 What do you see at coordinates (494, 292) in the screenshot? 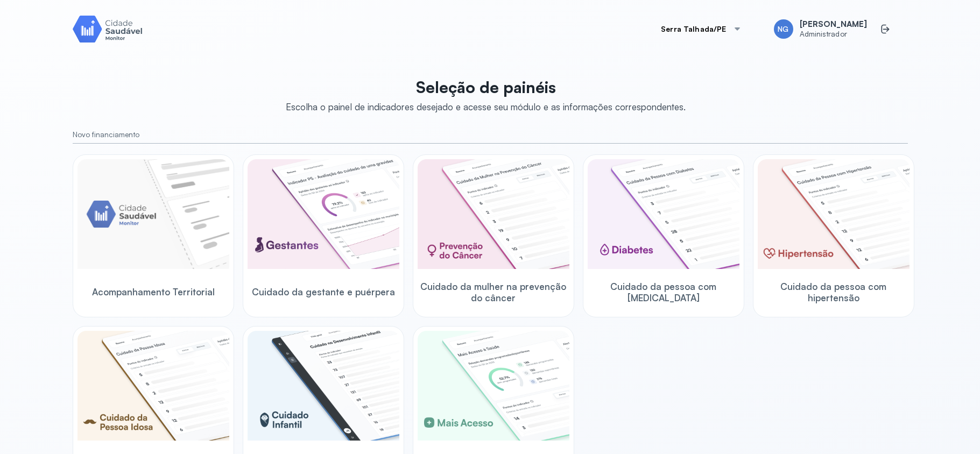
I see `span: Cuidado da mulher na prevenção do câncer` at bounding box center [494, 292].